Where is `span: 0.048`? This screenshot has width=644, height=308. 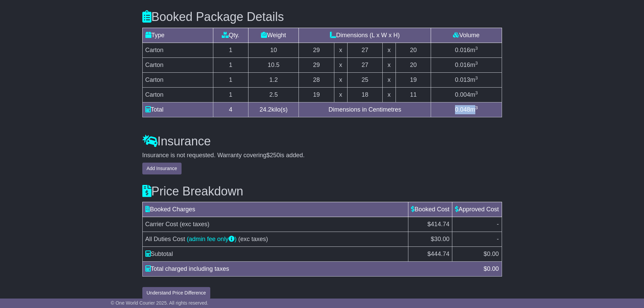
span: 0.048 is located at coordinates (462, 109).